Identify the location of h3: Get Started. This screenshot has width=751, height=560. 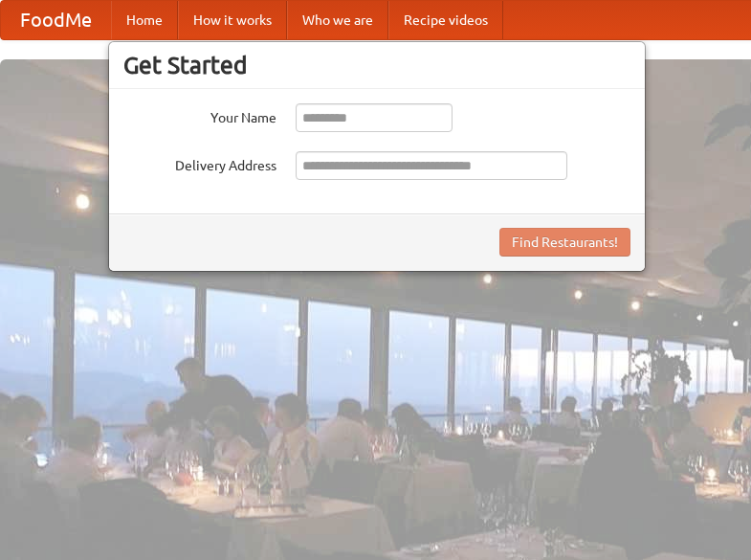
(377, 65).